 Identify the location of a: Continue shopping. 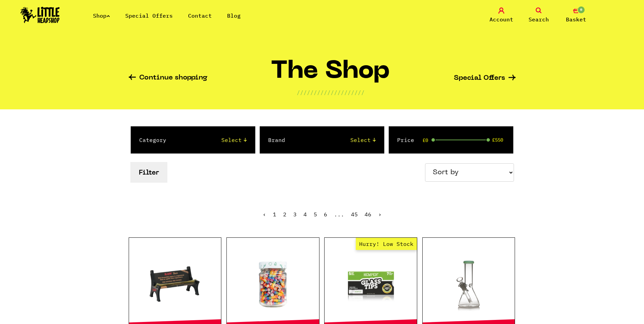
(168, 78).